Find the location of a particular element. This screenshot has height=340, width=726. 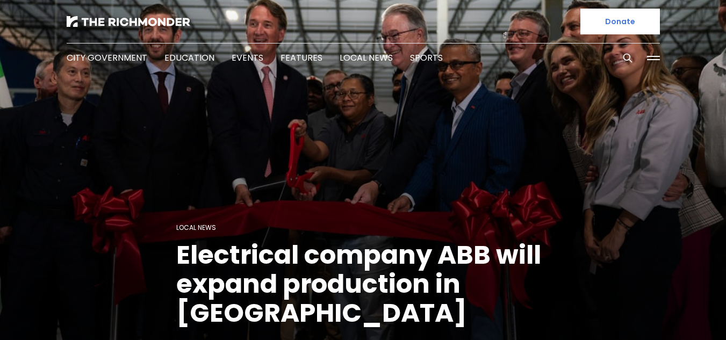

a: Education is located at coordinates (189, 58).